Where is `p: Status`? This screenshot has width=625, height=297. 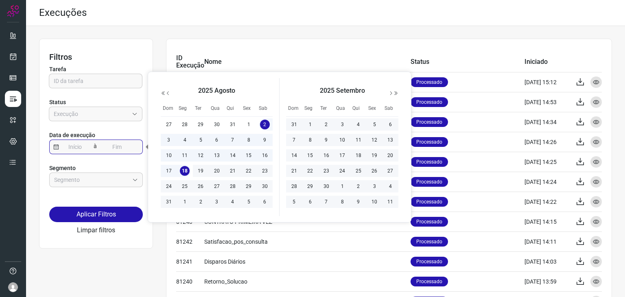
p: Status is located at coordinates (96, 102).